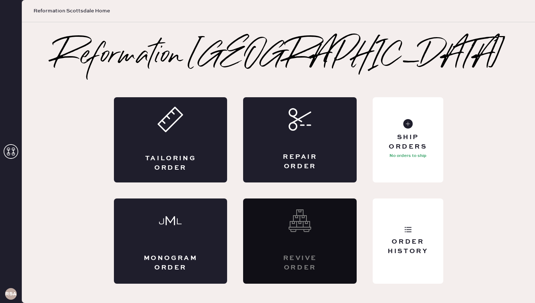  What do you see at coordinates (11, 294) in the screenshot?
I see `h3: RSA` at bounding box center [11, 294].